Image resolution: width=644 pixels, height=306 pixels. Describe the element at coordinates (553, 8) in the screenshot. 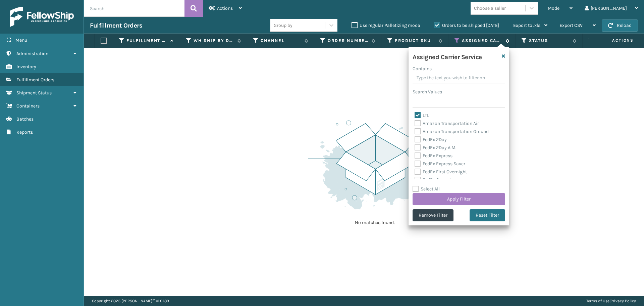

I see `span: Mode` at that location.